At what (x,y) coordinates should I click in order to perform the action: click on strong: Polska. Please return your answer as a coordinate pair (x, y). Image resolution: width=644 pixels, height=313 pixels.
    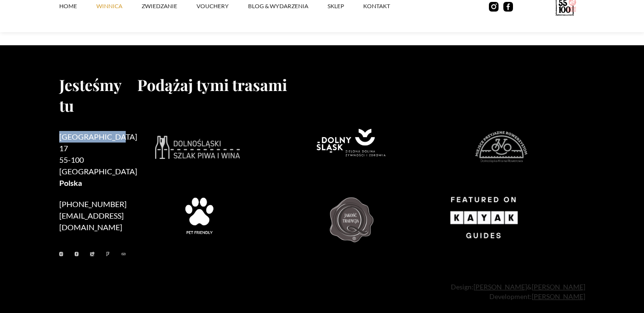
    Looking at the image, I should click on (70, 182).